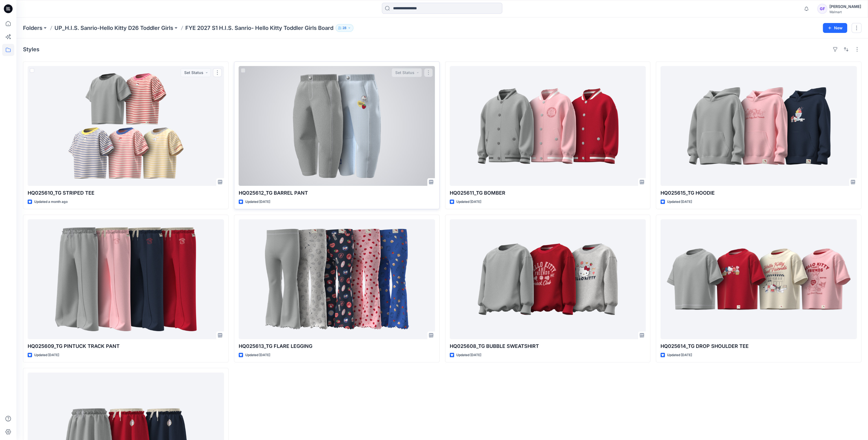  Describe the element at coordinates (126, 346) in the screenshot. I see `p: HQ025609_TG PINTUCK TRACK PANT` at that location.